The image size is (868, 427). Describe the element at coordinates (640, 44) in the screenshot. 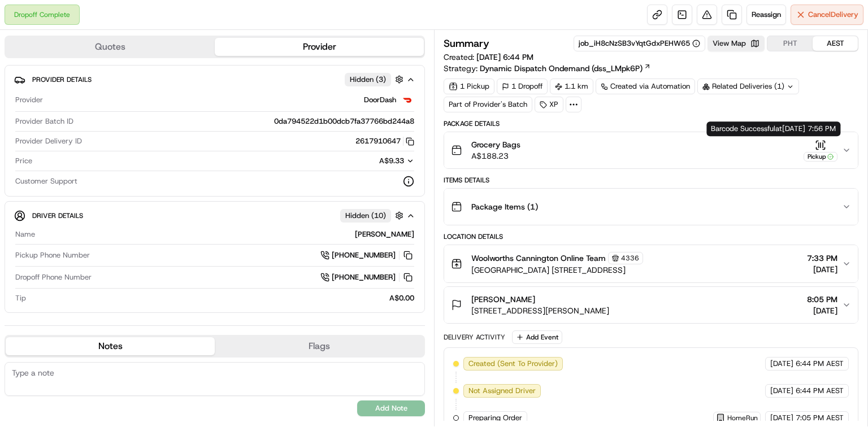

I see `button: job_iH8cNzSB3vYqtGdxPEHW65` at that location.